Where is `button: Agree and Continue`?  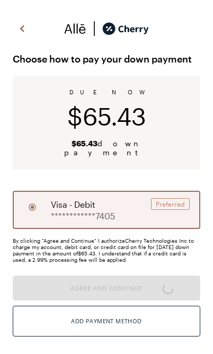 button: Agree and Continue is located at coordinates (107, 288).